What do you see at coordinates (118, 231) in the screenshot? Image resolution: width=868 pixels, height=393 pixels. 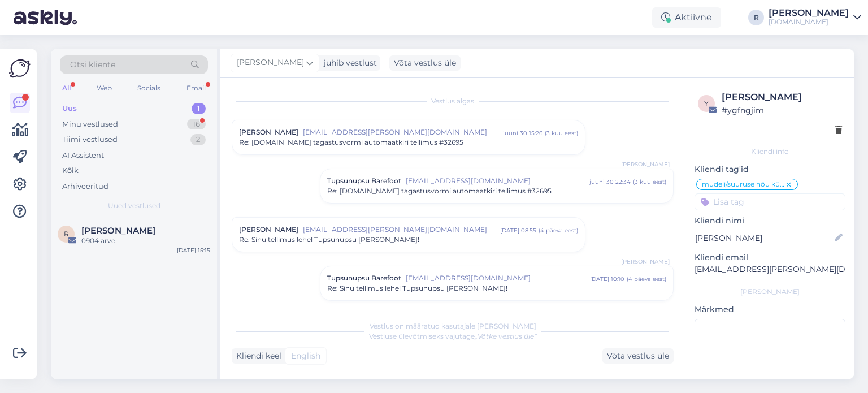 I see `span: Reene Helberg` at bounding box center [118, 231].